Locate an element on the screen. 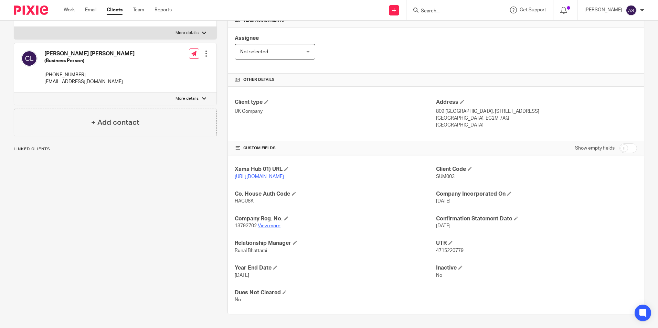 The width and height of the screenshot is (658, 328). h5: (Business Person) is located at coordinates (89, 61).